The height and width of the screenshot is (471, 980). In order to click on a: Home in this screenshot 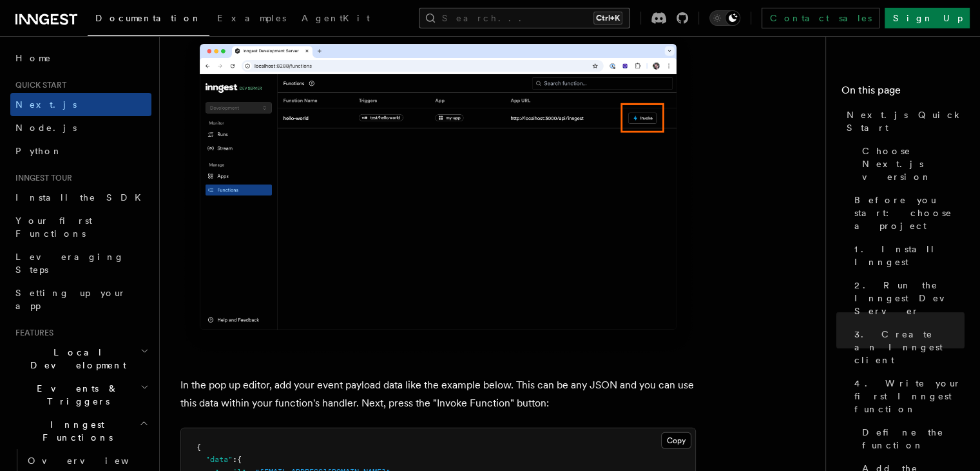, I will do `click(81, 58)`.